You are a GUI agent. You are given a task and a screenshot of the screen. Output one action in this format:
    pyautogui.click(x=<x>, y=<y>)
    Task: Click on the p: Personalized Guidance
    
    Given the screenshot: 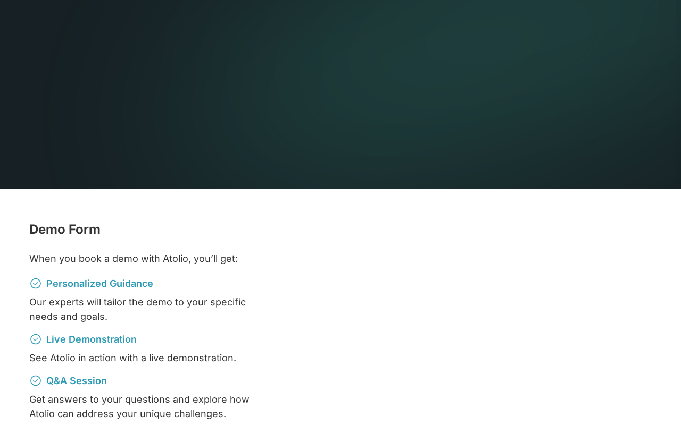 What is the action you would take?
    pyautogui.click(x=99, y=283)
    